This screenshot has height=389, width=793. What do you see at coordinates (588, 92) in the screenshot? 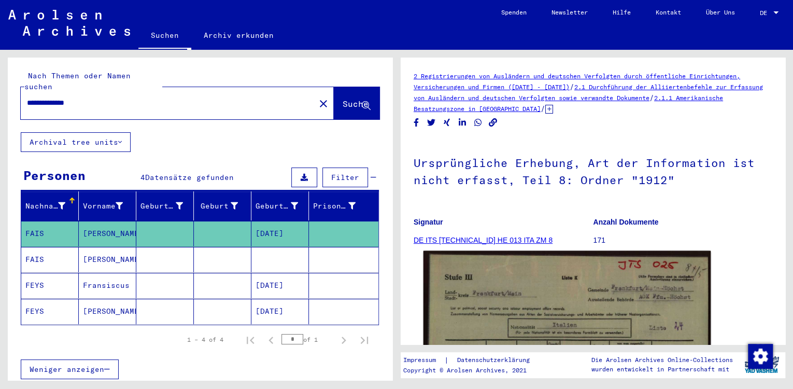
I see `a: 2.1 Durchführung der Alliiertenbefehle zur Erfassung von Ausländern und deutschen Verfolgten sowi...` at bounding box center [588, 92].